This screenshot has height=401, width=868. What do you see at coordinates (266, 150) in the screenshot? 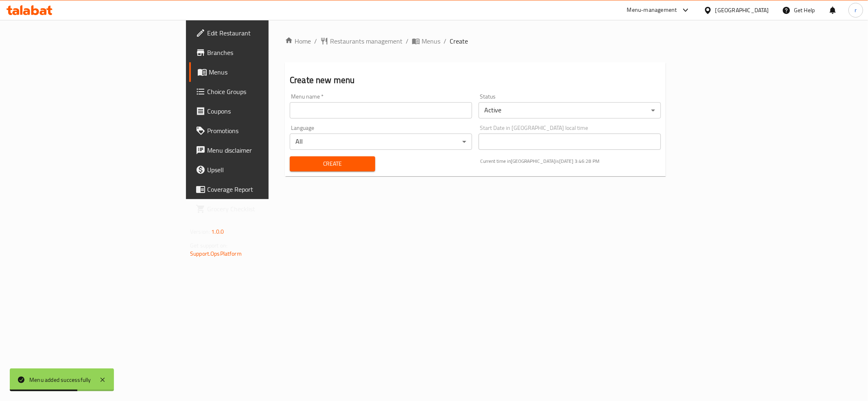
I see `span: Menu disclaimer` at bounding box center [266, 150].